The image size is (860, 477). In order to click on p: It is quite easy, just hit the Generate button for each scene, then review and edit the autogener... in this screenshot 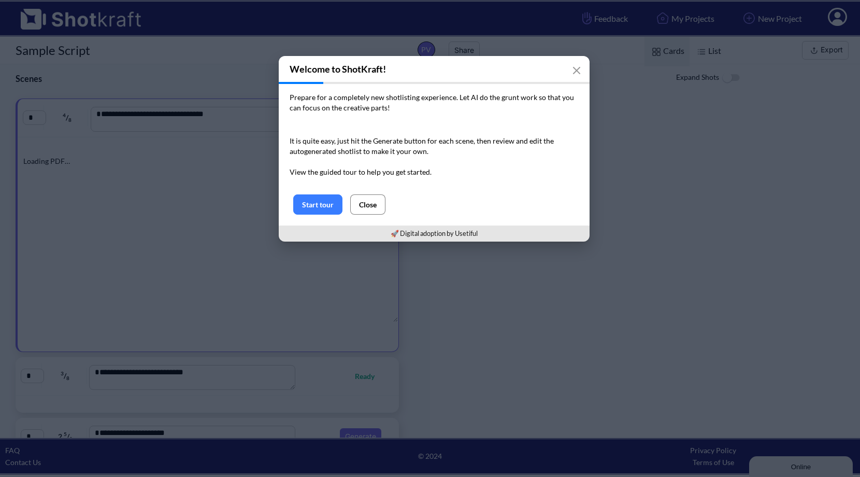, I will do `click(434, 156)`.